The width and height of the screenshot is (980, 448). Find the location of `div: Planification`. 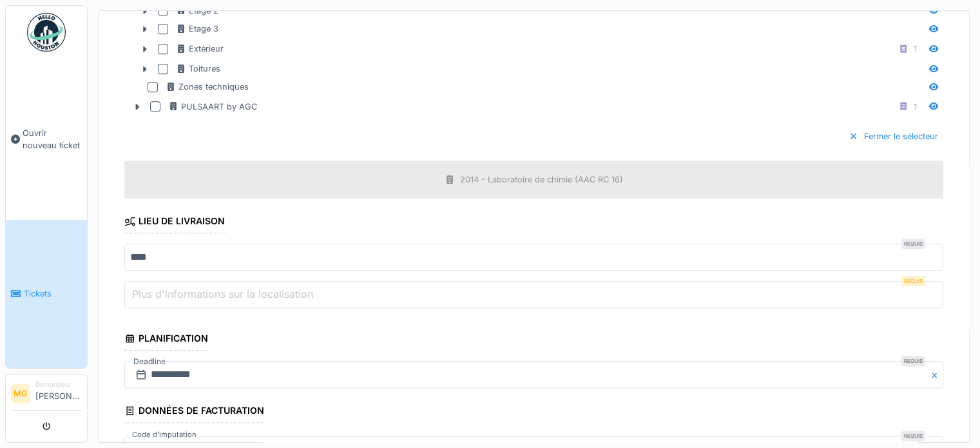

div: Planification is located at coordinates (167, 340).